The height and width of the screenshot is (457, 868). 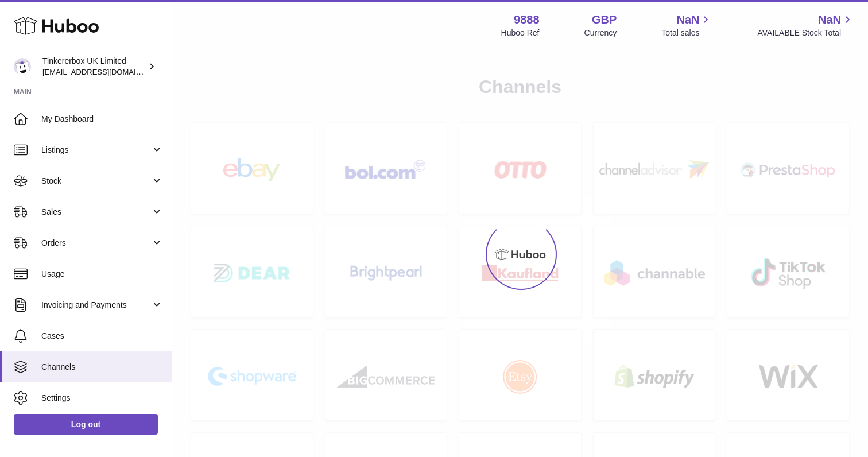 I want to click on span: Invoicing and Payments, so click(x=96, y=305).